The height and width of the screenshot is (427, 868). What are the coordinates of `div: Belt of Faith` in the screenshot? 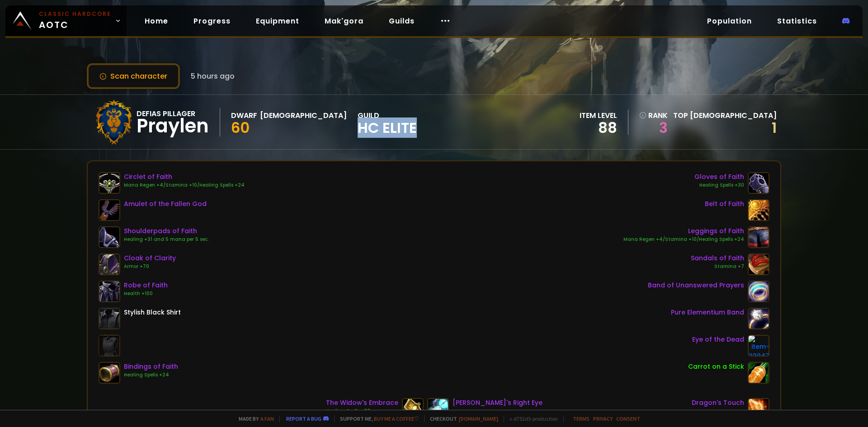 It's located at (724, 204).